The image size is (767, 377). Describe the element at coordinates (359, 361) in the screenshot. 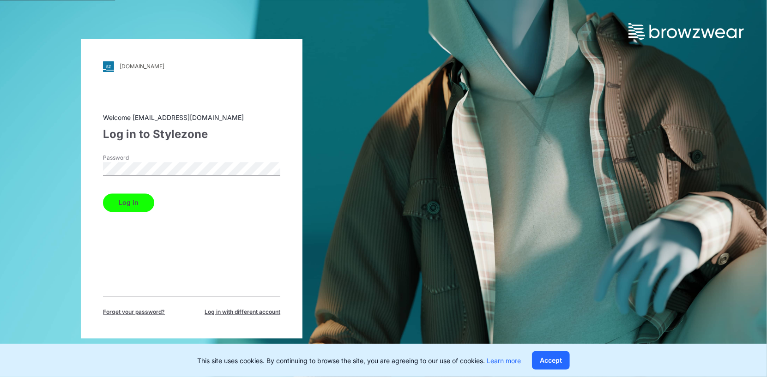

I see `p: This site uses cookies. By continuing to browse the site, you are agreeing to our use of cookies.` at that location.